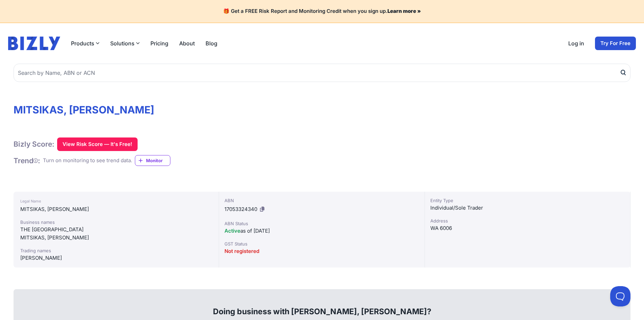 Image resolution: width=644 pixels, height=320 pixels. Describe the element at coordinates (322, 243) in the screenshot. I see `div: GST Status` at that location.